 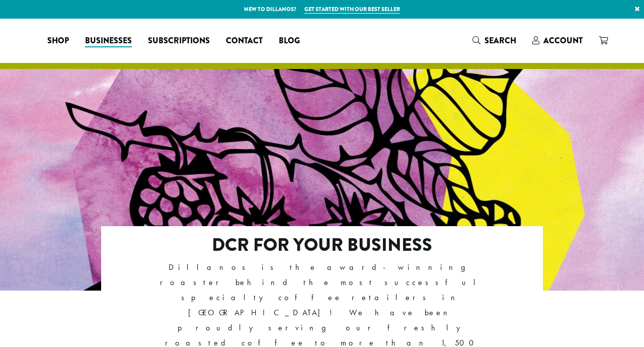 I want to click on span: Shop, so click(x=58, y=41).